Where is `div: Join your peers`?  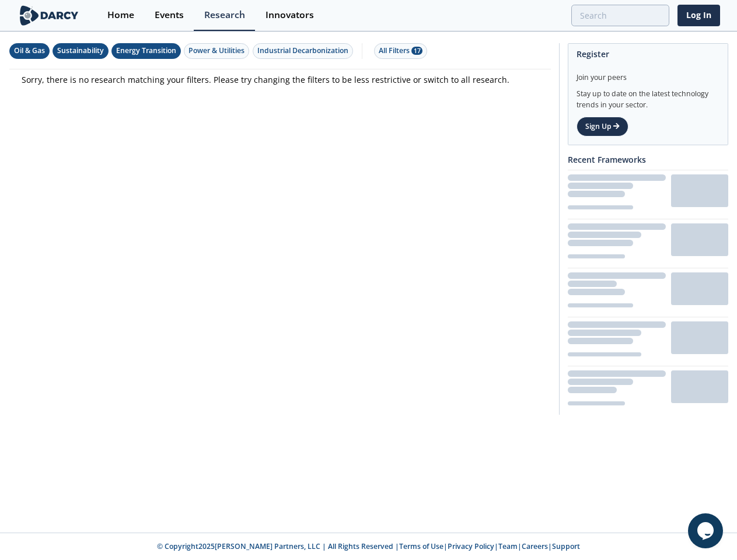 div: Join your peers is located at coordinates (647, 74).